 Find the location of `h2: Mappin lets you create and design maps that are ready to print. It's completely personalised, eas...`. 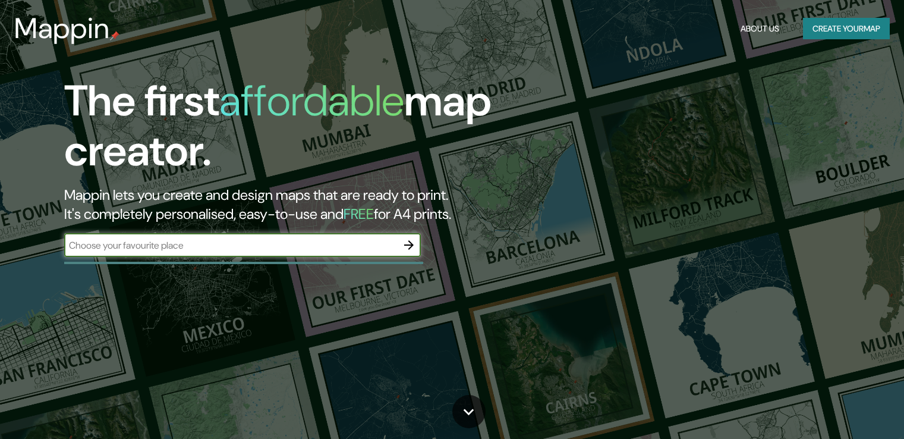

h2: Mappin lets you create and design maps that are ready to print. It's completely personalised, eas... is located at coordinates (290, 204).